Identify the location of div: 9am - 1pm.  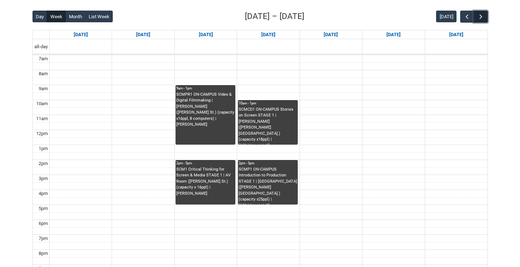
(205, 88).